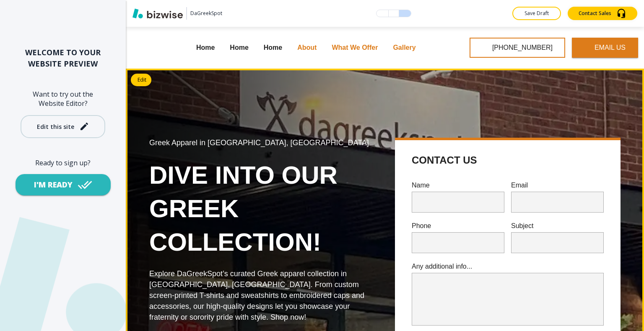 Image resolution: width=644 pixels, height=331 pixels. Describe the element at coordinates (307, 47) in the screenshot. I see `p: About` at that location.